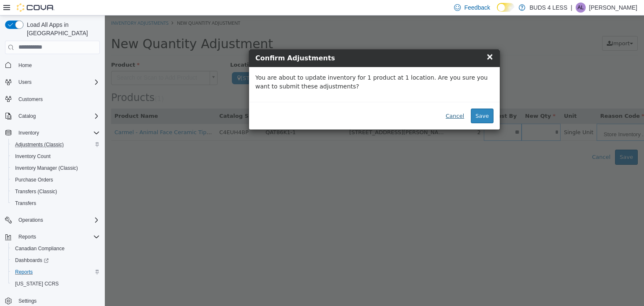 Image resolution: width=644 pixels, height=306 pixels. I want to click on a: Transfers (Classic), so click(36, 191).